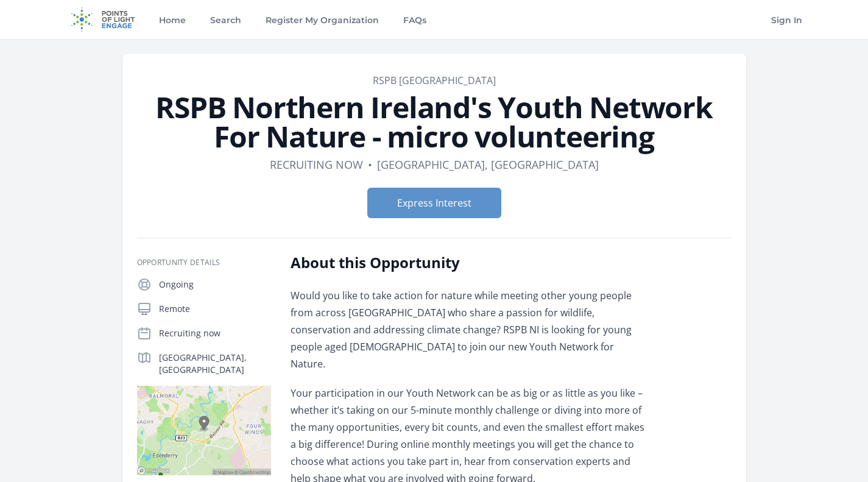  What do you see at coordinates (469, 329) in the screenshot?
I see `p: Would you like to take action for nature while meeting other young people from across [GEOGRAPHIC...` at bounding box center [469, 329].